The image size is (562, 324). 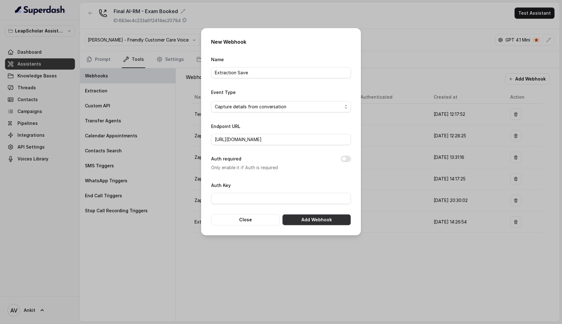 I want to click on button: Close, so click(x=246, y=220).